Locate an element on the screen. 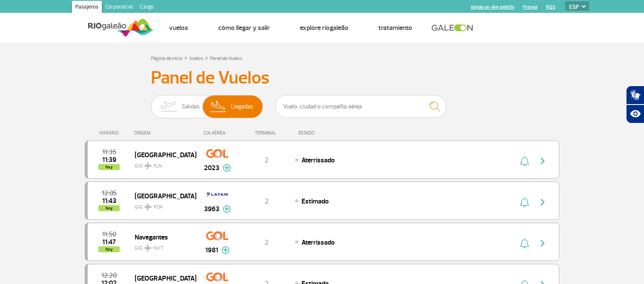 This screenshot has height=284, width=644. span: POA is located at coordinates (158, 207).